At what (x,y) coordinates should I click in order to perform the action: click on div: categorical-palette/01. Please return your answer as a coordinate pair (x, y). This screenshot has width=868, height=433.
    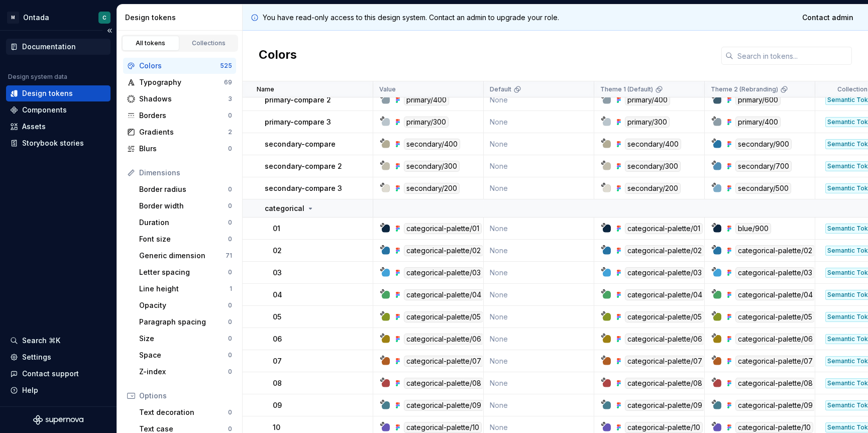
    Looking at the image, I should click on (442, 229).